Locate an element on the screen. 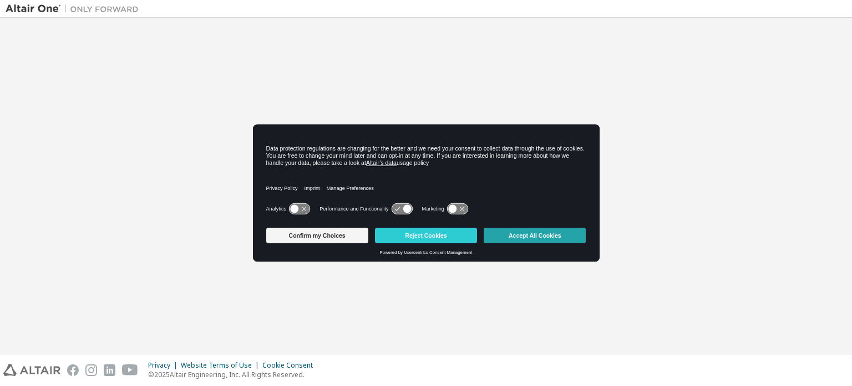 Image resolution: width=852 pixels, height=386 pixels. p: © 2025 Altair Engineering, Inc. All Rights Reserved. is located at coordinates (234, 374).